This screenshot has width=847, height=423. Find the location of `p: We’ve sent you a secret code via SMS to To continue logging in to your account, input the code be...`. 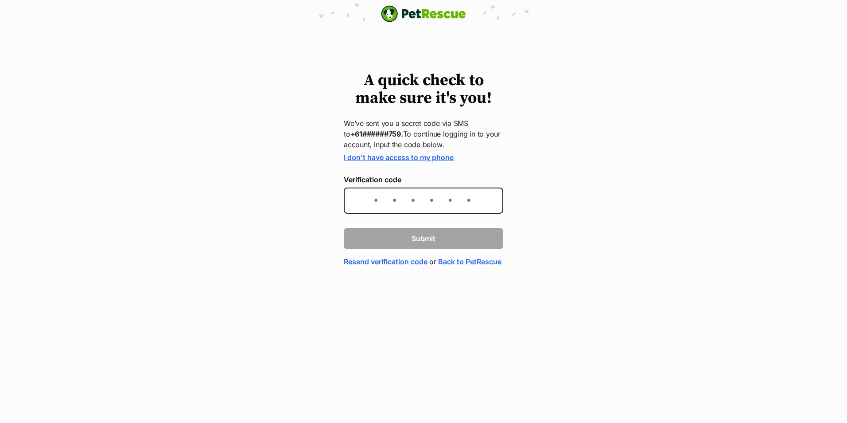

p: We’ve sent you a secret code via SMS to To continue logging in to your account, input the code be... is located at coordinates (423, 134).